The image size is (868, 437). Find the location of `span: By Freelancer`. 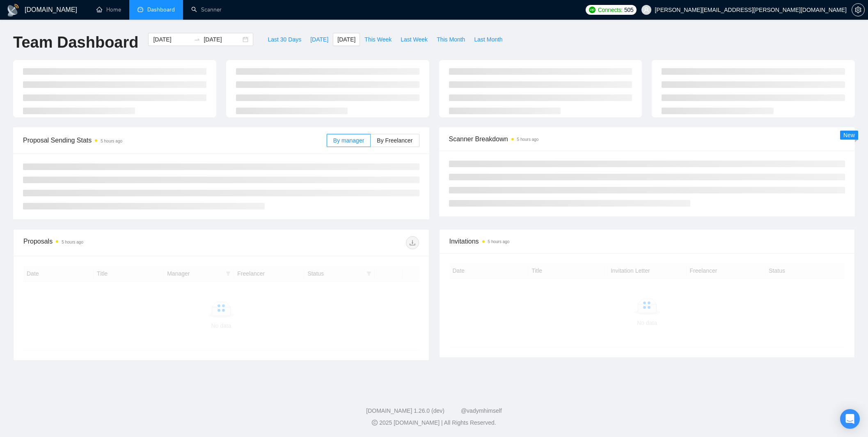

span: By Freelancer is located at coordinates (395, 140).